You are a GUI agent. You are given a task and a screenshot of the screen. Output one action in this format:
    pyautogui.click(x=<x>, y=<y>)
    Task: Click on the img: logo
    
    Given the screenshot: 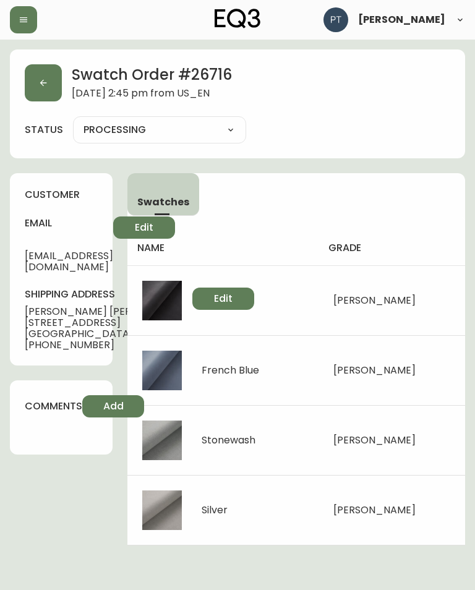 What is the action you would take?
    pyautogui.click(x=237, y=19)
    